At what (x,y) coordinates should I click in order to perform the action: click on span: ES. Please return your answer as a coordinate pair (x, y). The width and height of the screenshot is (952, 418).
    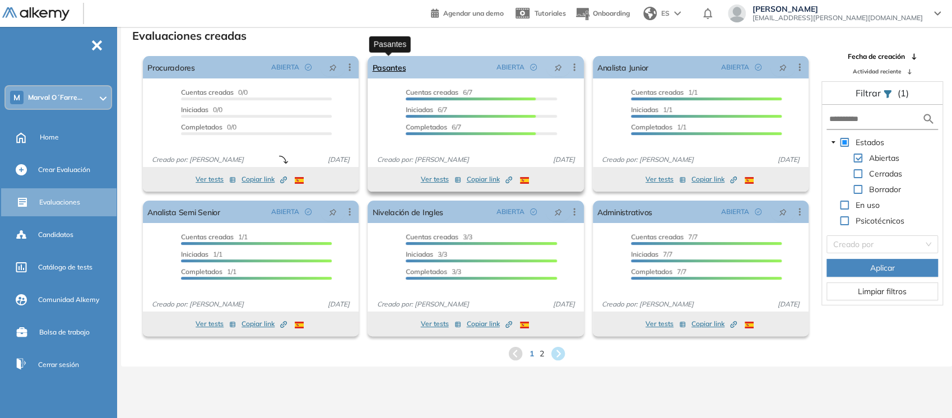
    Looking at the image, I should click on (665, 13).